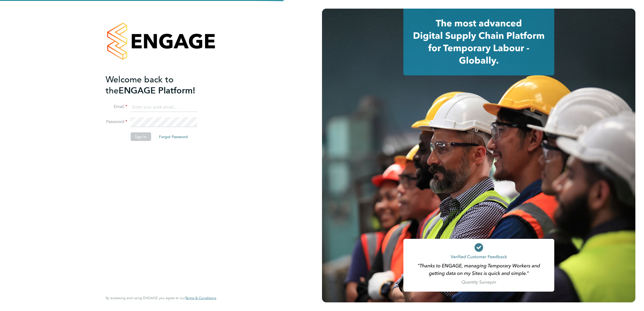 The width and height of the screenshot is (644, 311). What do you see at coordinates (158, 85) in the screenshot?
I see `h2: ENGAGE Platform!` at bounding box center [158, 85].